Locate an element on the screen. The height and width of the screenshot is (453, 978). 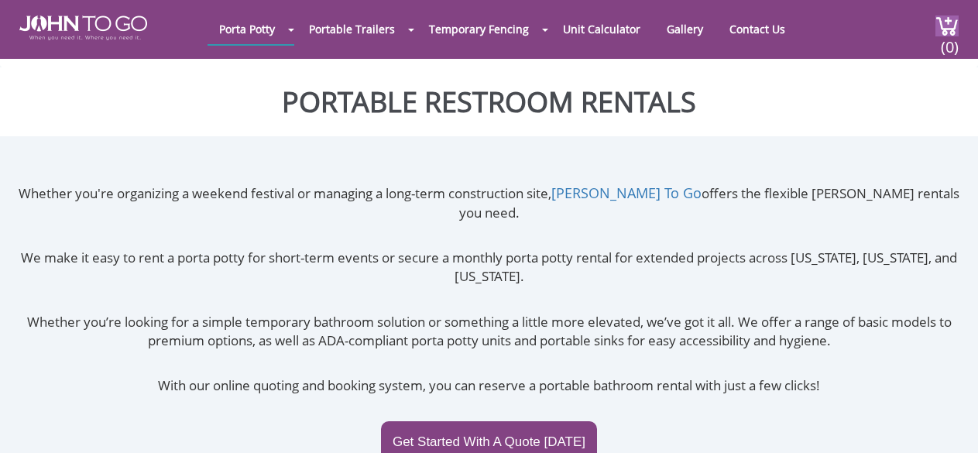
button: Live Chat is located at coordinates (947, 422).